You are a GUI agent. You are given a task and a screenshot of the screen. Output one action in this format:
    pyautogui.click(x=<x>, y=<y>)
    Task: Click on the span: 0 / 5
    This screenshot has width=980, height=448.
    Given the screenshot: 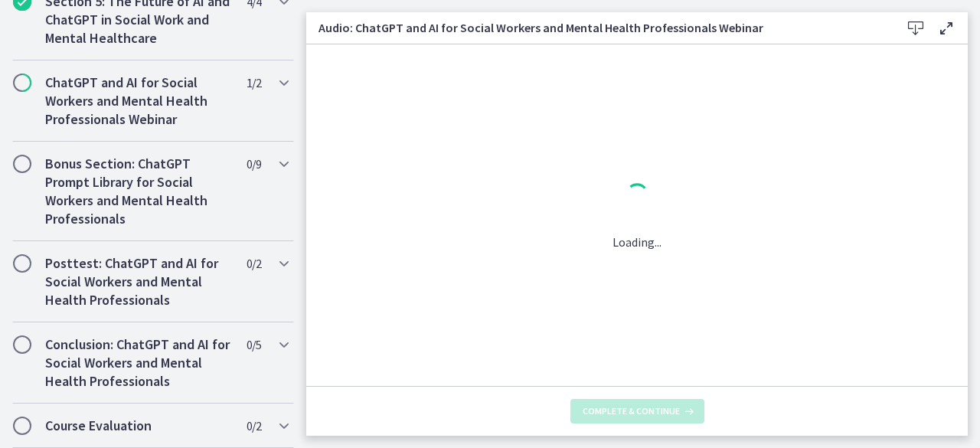 What is the action you would take?
    pyautogui.click(x=253, y=345)
    